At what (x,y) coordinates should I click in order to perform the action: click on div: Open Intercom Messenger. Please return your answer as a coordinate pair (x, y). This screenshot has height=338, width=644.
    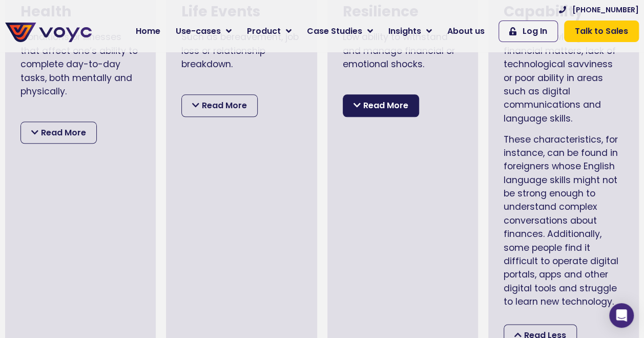
    Looking at the image, I should click on (622, 315).